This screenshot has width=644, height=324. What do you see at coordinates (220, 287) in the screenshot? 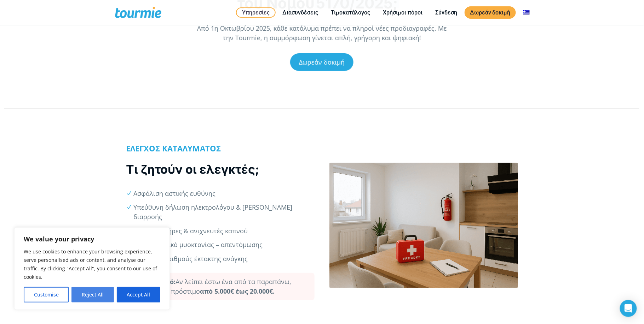
I see `div: Αν λείπει έστω ένα από τα παραπάνω, επιβάλλεται πρόστιμο` at bounding box center [220, 287].